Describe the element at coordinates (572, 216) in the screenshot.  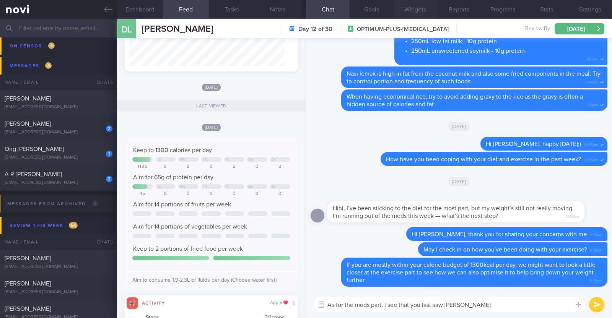
I see `span: 12:53am` at that location.